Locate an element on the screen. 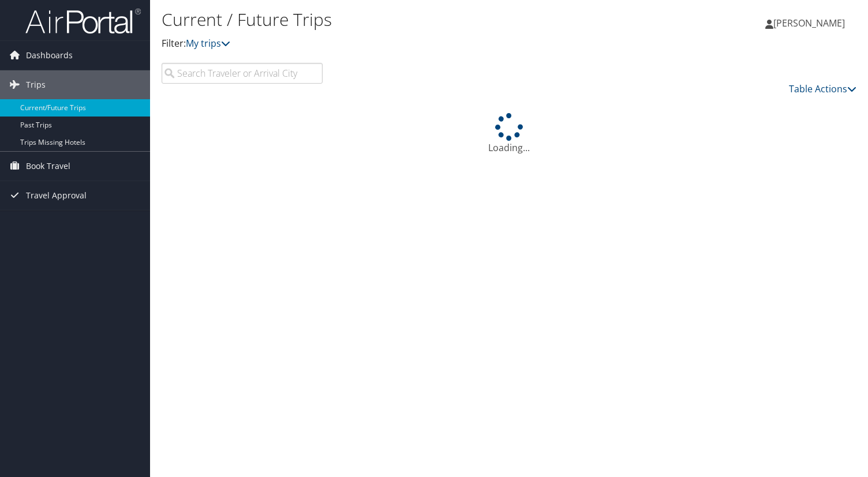 This screenshot has height=477, width=868. div: Loading... is located at coordinates (509, 134).